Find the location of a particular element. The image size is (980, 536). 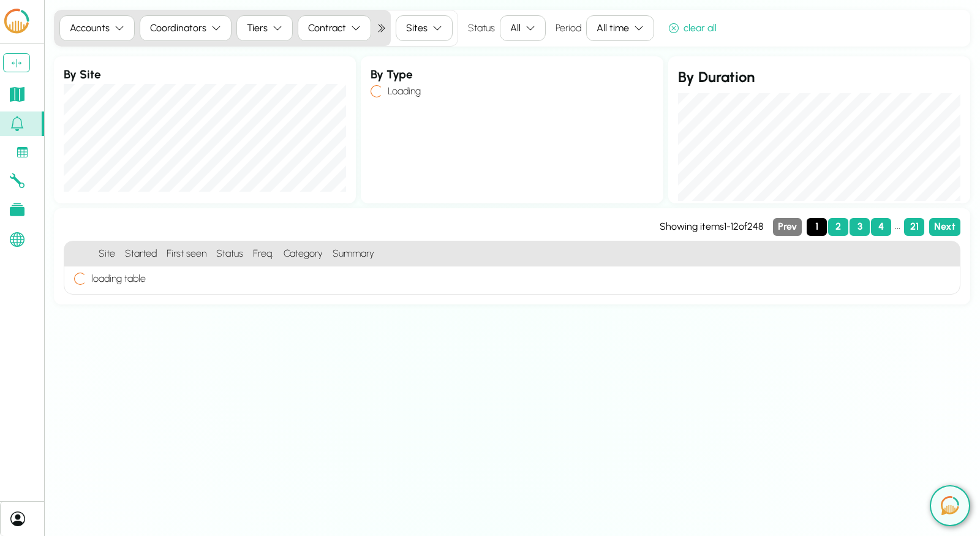

h4: Category is located at coordinates (303, 254).